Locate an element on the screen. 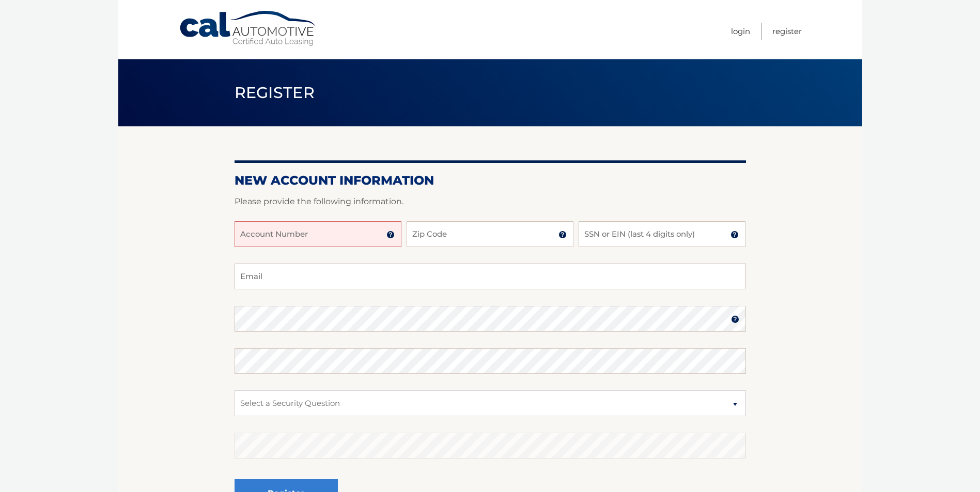 The width and height of the screenshot is (980, 492). a: Cal Automotive is located at coordinates (248, 29).